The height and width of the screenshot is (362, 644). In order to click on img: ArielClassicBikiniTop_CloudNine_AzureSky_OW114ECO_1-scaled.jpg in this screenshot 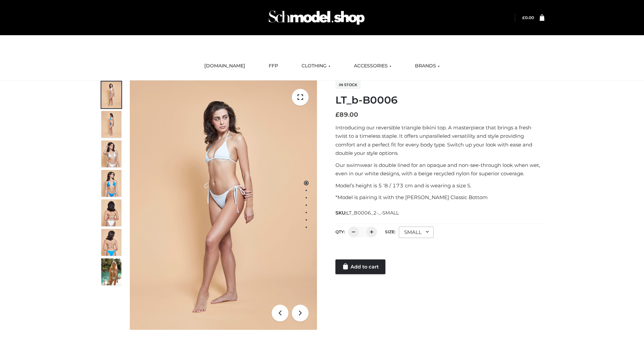, I will do `click(111, 95)`.